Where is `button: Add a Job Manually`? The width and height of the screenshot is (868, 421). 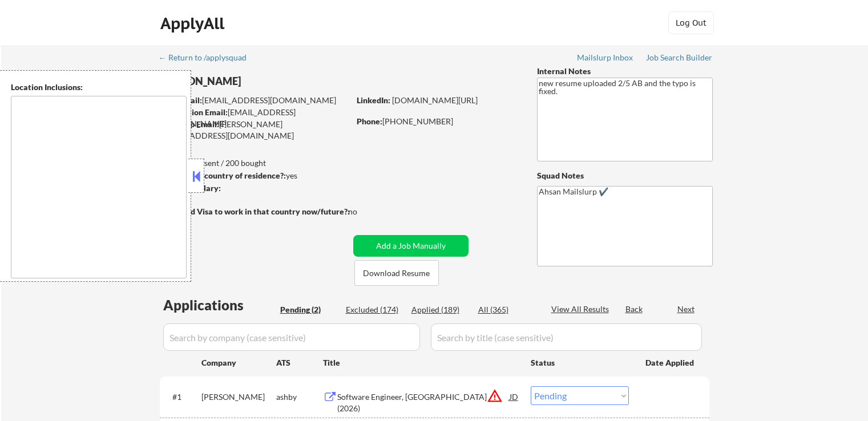
button: Add a Job Manually is located at coordinates (411, 246).